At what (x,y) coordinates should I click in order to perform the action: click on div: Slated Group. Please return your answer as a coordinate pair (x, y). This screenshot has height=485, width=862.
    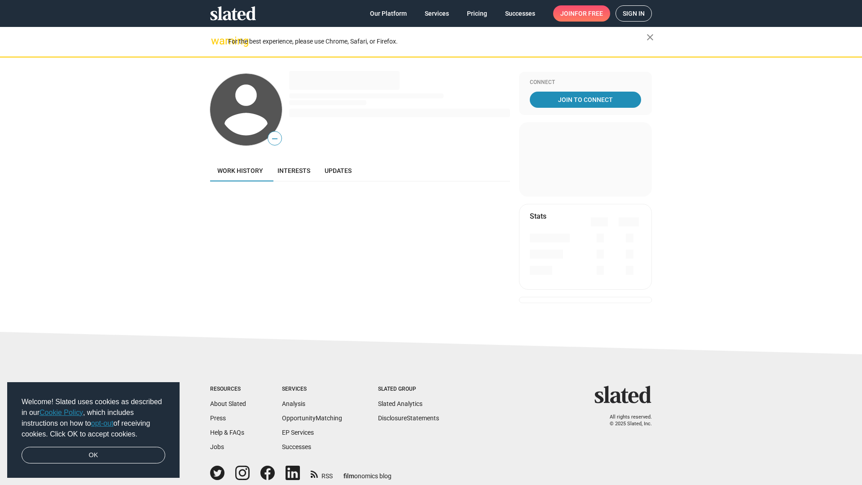
    Looking at the image, I should click on (409, 389).